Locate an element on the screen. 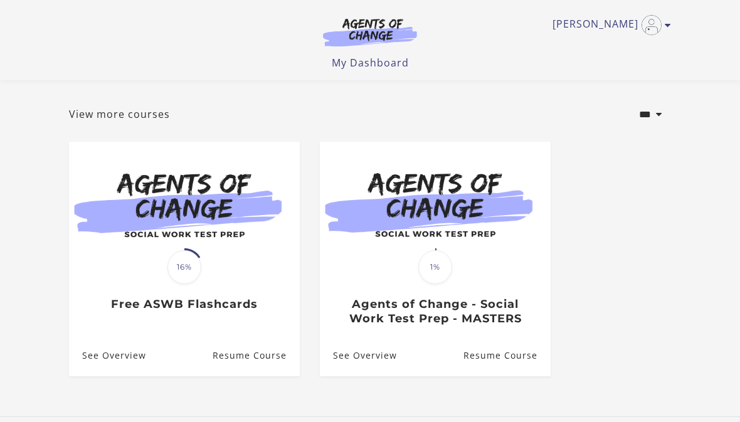  a: Agents of Change - Social Work Test Prep - MASTERS: See Overview is located at coordinates (358, 356).